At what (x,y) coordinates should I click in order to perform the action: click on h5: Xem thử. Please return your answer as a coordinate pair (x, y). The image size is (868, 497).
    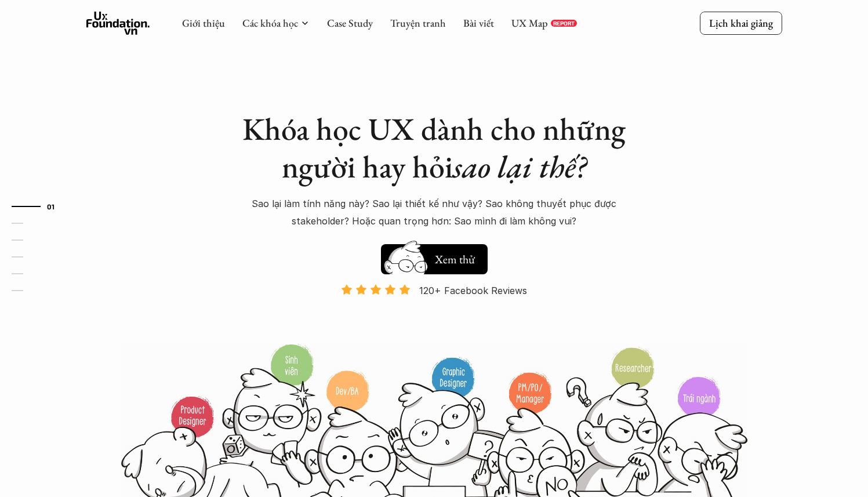
    Looking at the image, I should click on (455, 259).